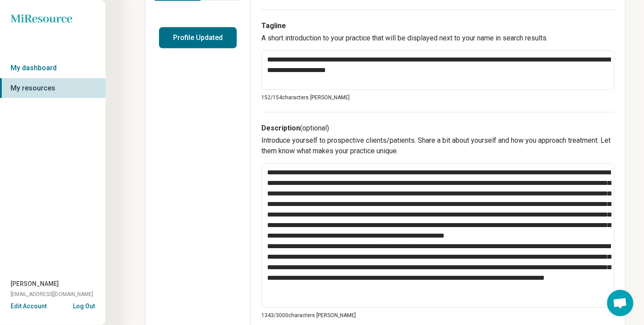  I want to click on button: Profile Updated, so click(198, 38).